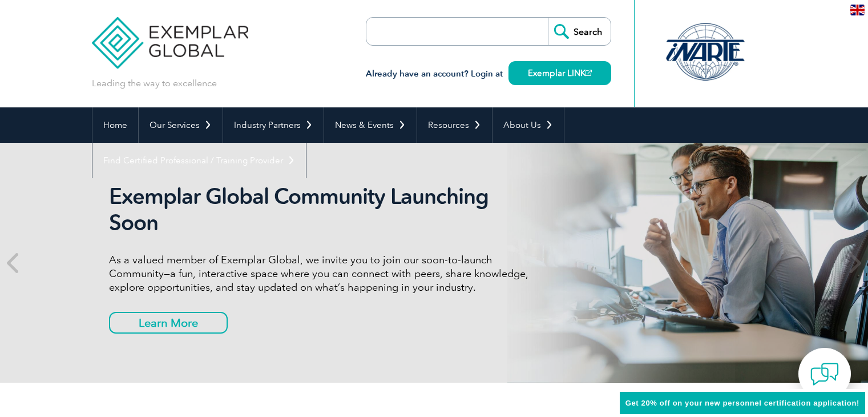 Image resolution: width=868 pixels, height=417 pixels. Describe the element at coordinates (589, 72) in the screenshot. I see `img: open_square.png` at that location.